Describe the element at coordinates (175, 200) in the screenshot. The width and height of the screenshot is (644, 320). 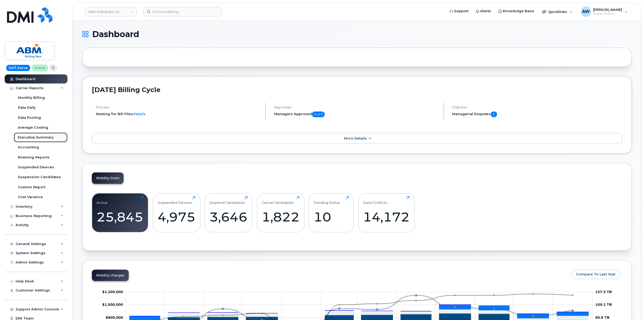
I see `div: Suspended Devices` at that location.